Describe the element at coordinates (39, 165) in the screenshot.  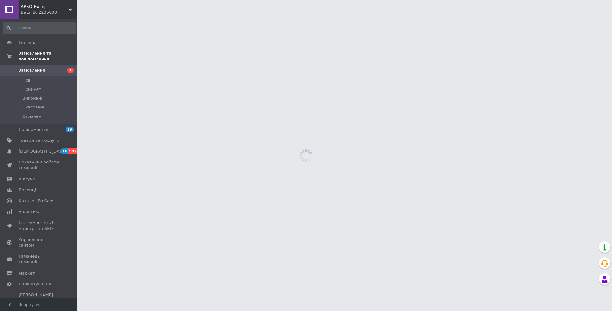
I see `span: Показники роботи компанії` at that location.